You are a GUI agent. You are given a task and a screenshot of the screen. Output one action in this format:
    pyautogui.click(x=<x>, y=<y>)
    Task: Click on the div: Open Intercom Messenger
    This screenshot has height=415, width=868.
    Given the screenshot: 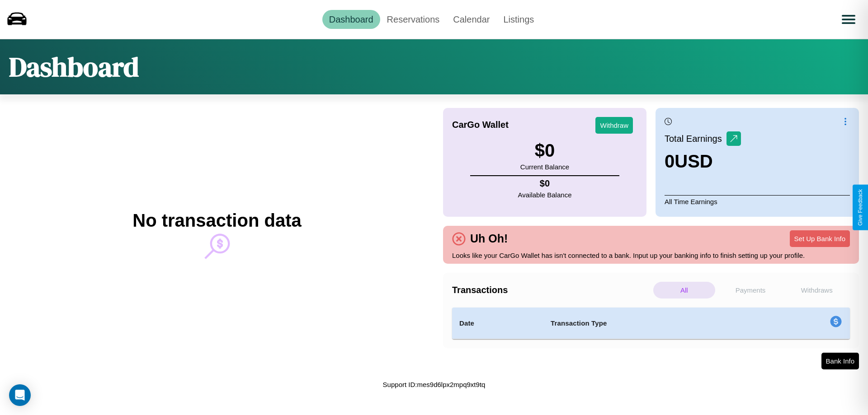 What is the action you would take?
    pyautogui.click(x=20, y=395)
    